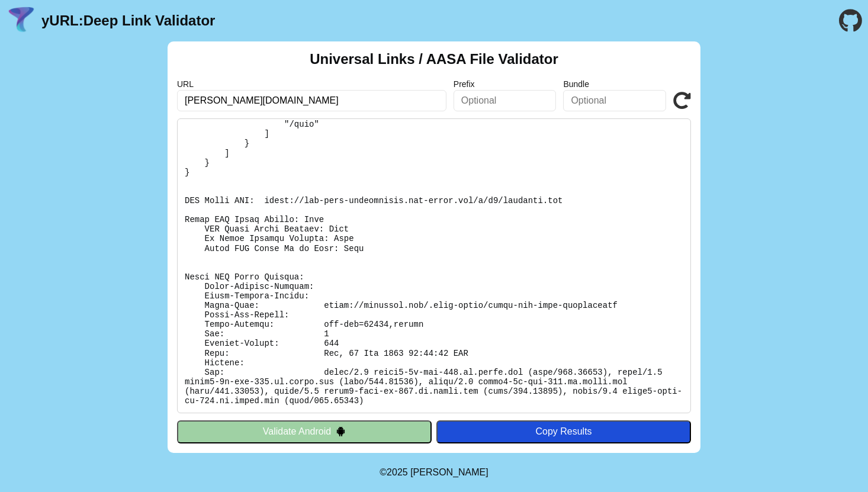 This screenshot has height=492, width=868. Describe the element at coordinates (505, 84) in the screenshot. I see `label: Prefix` at that location.